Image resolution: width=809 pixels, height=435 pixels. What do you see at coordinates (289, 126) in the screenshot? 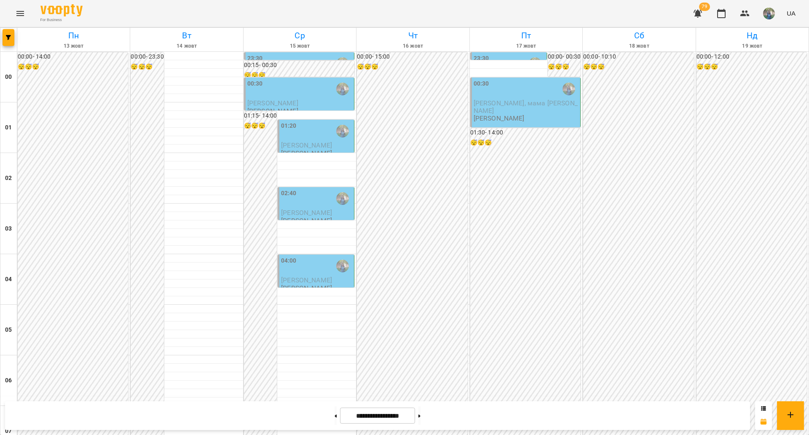
I see `label: 01:20` at bounding box center [289, 126].